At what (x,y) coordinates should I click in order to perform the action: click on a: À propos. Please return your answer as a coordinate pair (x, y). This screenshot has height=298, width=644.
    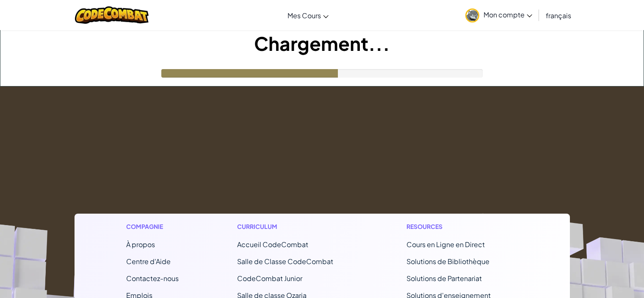
    Looking at the image, I should click on (141, 244).